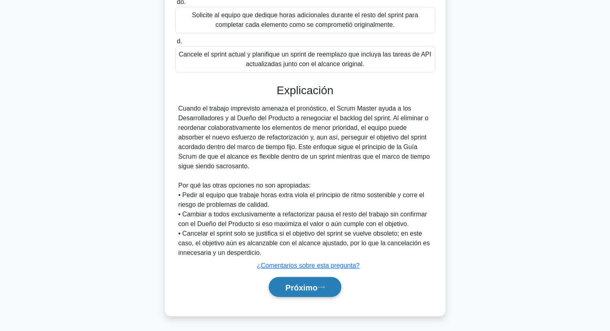 The width and height of the screenshot is (610, 331). What do you see at coordinates (303, 219) in the screenshot?
I see `font: • Cambiar a todos exclusivamente a refactorizar pausa el resto del trabajo sin confirmar con el D...` at bounding box center [303, 219].